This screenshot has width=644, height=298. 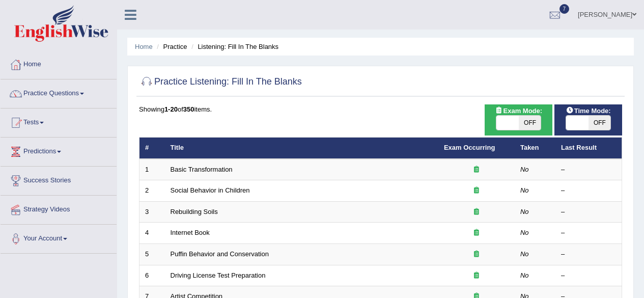 I want to click on td: 2, so click(x=152, y=191).